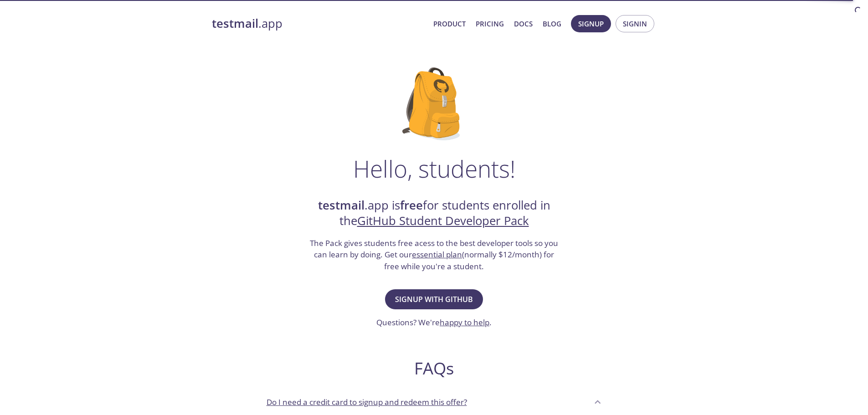  I want to click on a: testmail.app, so click(319, 24).